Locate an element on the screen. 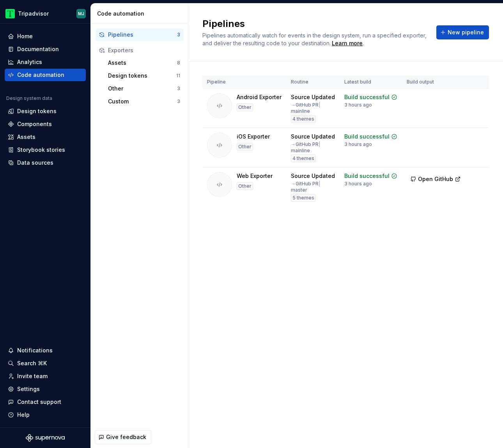 The width and height of the screenshot is (503, 448). svg: Supernova Logo is located at coordinates (45, 438).